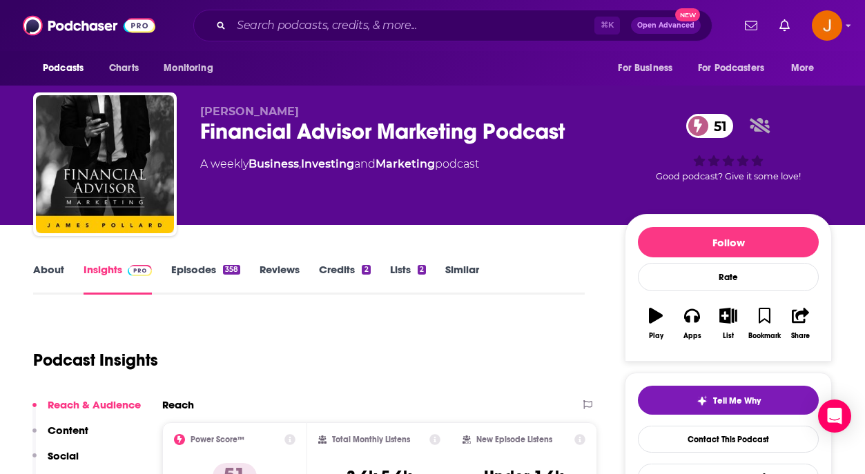 The height and width of the screenshot is (474, 865). What do you see at coordinates (280, 279) in the screenshot?
I see `a: Reviews` at bounding box center [280, 279].